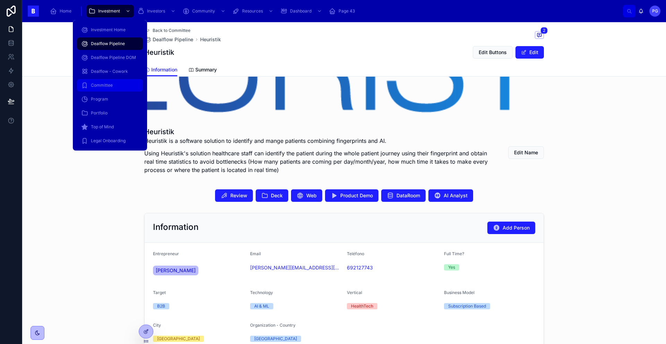 The width and height of the screenshot is (666, 344). What do you see at coordinates (450, 195) in the screenshot?
I see `button: AI Analyst` at bounding box center [450, 195].